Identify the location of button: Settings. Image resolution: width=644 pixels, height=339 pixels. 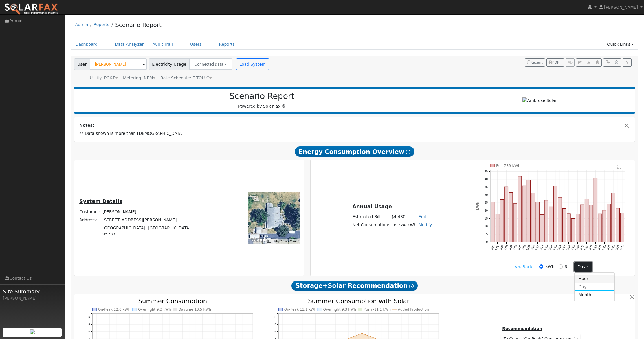
(616, 62).